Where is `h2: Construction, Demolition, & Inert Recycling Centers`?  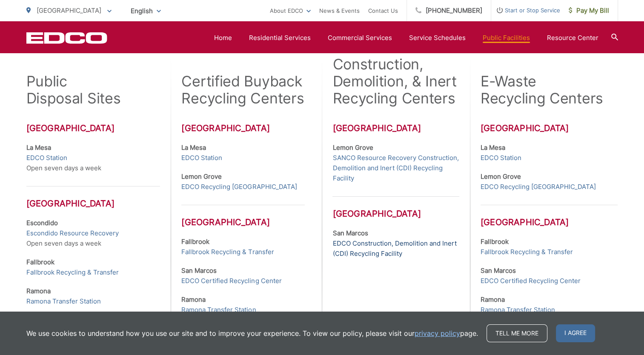
h2: Construction, Demolition, & Inert Recycling Centers is located at coordinates (395, 81).